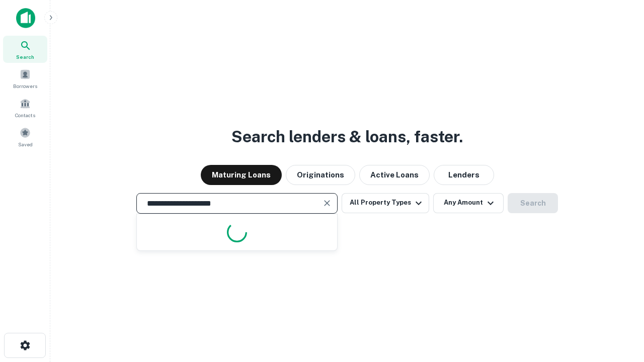 The image size is (644, 362). I want to click on button: All Property Types, so click(385, 203).